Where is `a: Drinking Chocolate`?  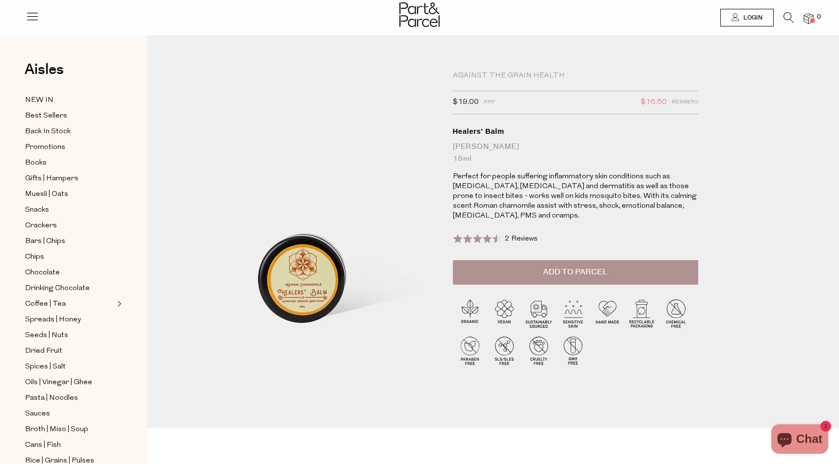
a: Drinking Chocolate is located at coordinates (70, 288).